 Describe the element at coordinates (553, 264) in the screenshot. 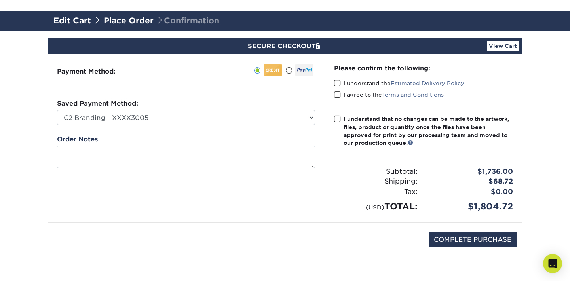

I see `div: Open Intercom Messenger` at that location.